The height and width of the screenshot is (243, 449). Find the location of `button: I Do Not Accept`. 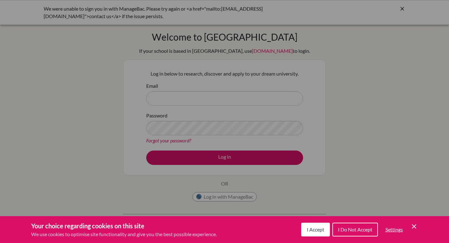

button: I Do Not Accept is located at coordinates (355, 229).